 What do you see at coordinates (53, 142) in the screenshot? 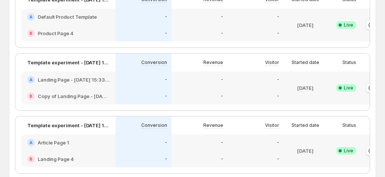
I see `h2: Article Page 1` at bounding box center [53, 142].